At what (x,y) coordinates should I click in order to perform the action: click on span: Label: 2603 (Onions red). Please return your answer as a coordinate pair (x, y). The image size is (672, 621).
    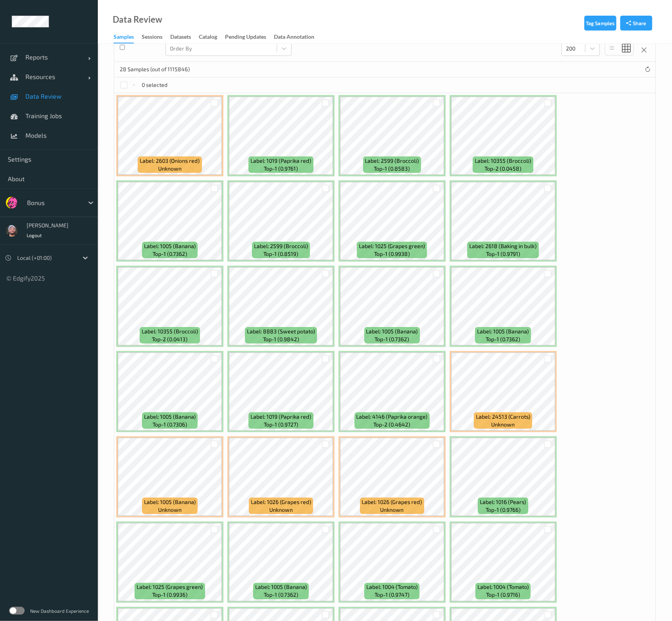
    Looking at the image, I should click on (169, 161).